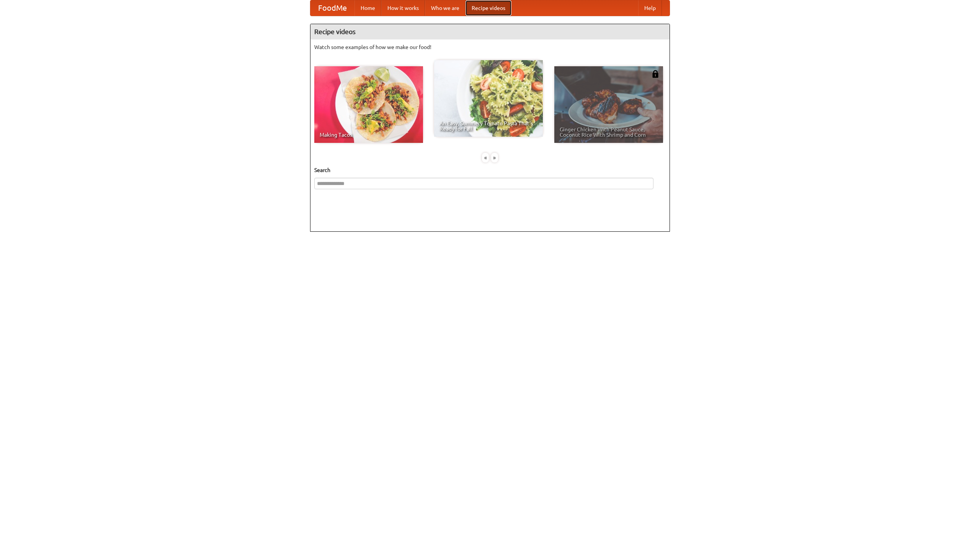 The height and width of the screenshot is (542, 980). Describe the element at coordinates (403, 8) in the screenshot. I see `a: How it works` at that location.